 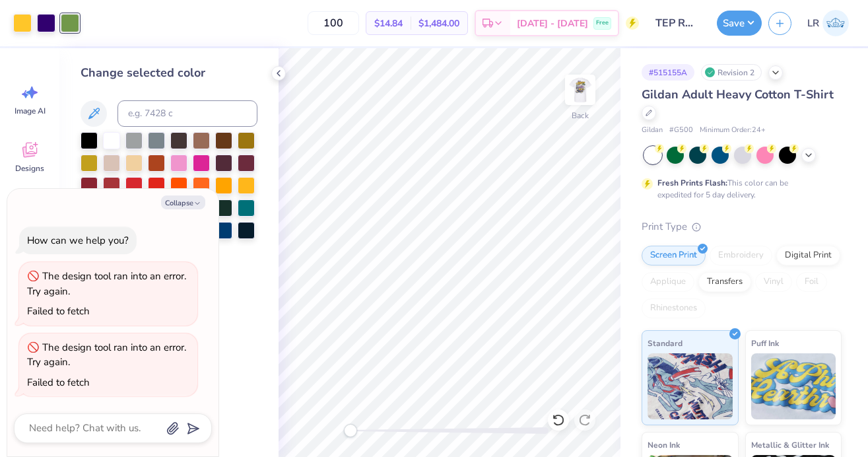 What do you see at coordinates (794, 387) in the screenshot?
I see `img: Puff Ink` at bounding box center [794, 387].